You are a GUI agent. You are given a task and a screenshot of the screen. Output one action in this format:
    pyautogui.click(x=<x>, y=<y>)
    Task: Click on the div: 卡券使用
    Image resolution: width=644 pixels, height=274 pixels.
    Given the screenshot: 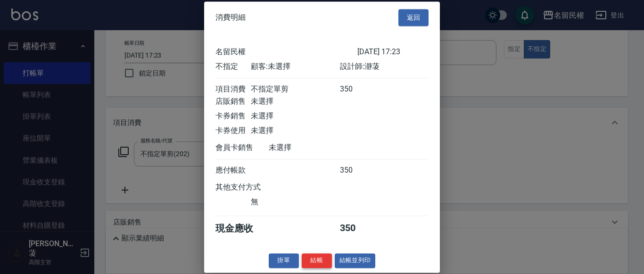 What is the action you would take?
    pyautogui.click(x=233, y=130)
    